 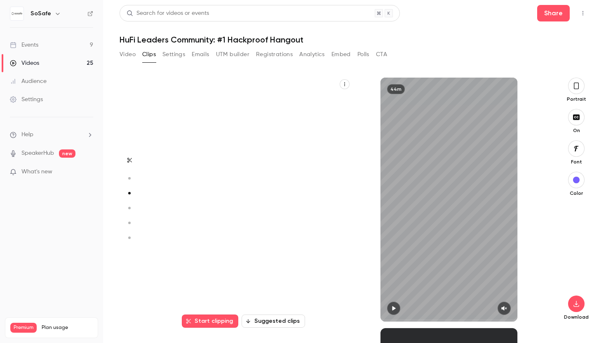 What do you see at coordinates (583, 13) in the screenshot?
I see `button: Top Bar Actions` at bounding box center [583, 13].